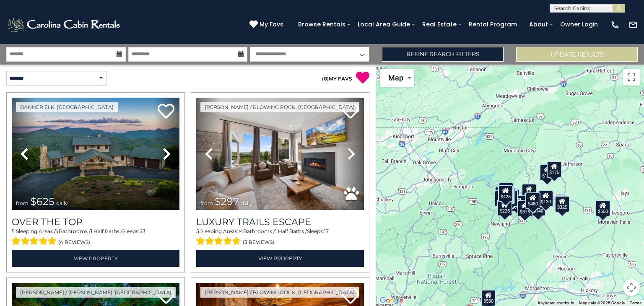 This screenshot has width=644, height=306. What do you see at coordinates (96, 154) in the screenshot?
I see `img: thumbnail_167153549.jpeg` at bounding box center [96, 154].